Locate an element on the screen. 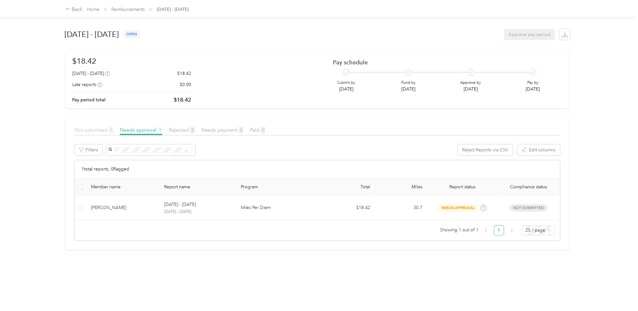  div: Member name is located at coordinates (123, 186).